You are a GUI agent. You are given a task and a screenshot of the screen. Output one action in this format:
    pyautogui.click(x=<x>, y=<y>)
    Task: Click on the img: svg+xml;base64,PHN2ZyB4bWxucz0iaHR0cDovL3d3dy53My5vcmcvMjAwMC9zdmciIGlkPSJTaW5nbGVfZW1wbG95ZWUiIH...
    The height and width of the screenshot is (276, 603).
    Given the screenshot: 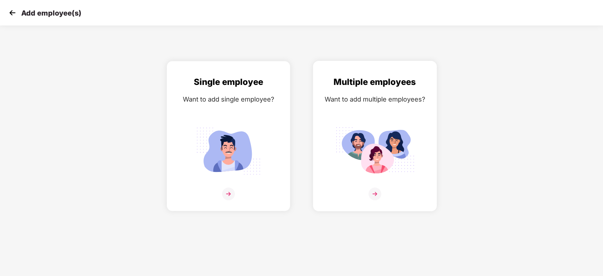 What is the action you would take?
    pyautogui.click(x=229, y=151)
    